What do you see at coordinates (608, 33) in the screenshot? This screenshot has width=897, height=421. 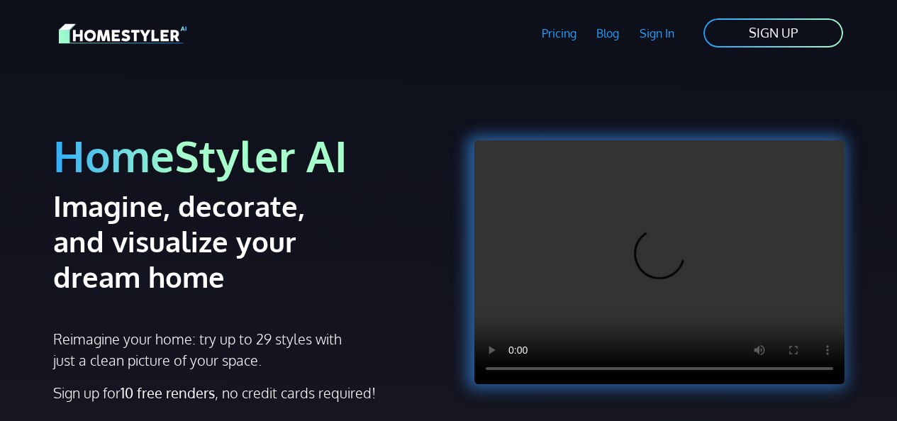 I see `a: Blog` at bounding box center [608, 33].